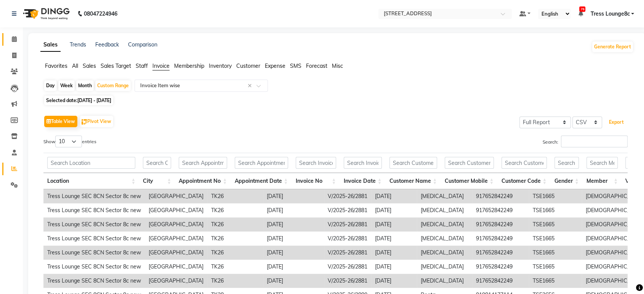 The image size is (644, 294). Describe the element at coordinates (594, 141) in the screenshot. I see `input: Search:` at that location.